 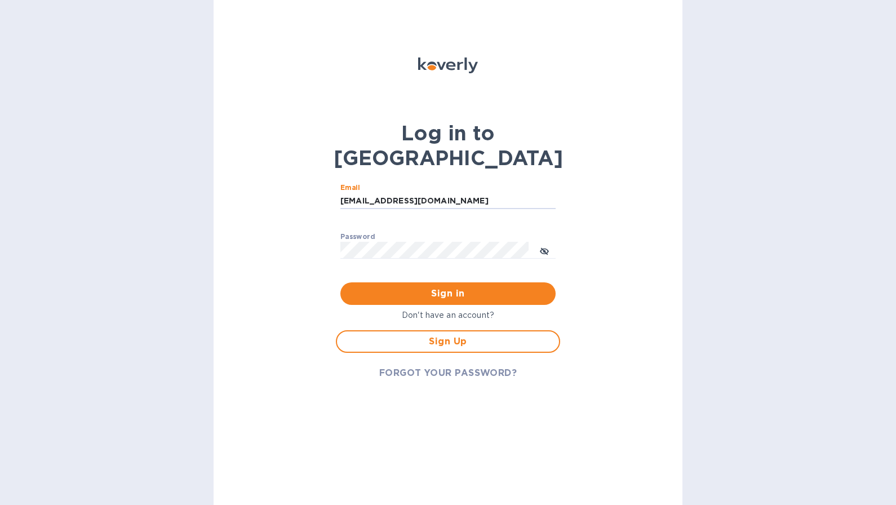 I want to click on button: FORGOT YOUR PASSWORD?, so click(x=448, y=373).